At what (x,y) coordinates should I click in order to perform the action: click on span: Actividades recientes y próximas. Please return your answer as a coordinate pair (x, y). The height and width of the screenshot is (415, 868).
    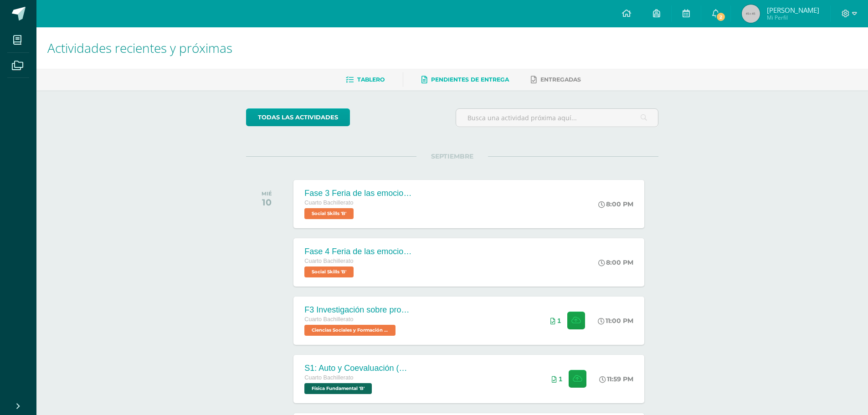
    Looking at the image, I should click on (140, 48).